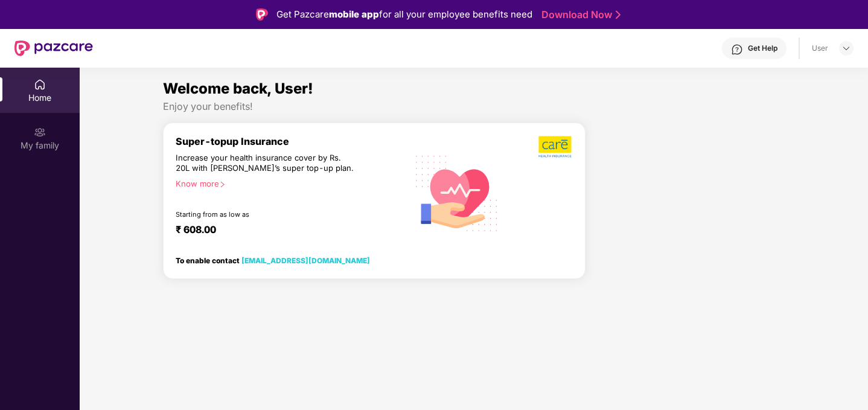 This screenshot has height=410, width=868. Describe the element at coordinates (847, 49) in the screenshot. I see `img: svg+xml;base64,PHN2ZyBpZD0iRHJvcGRvd24tMzJ4MzIiIHhtbG5zPSJodHRwOi8vd3d3LnczLm9yZy8yMDAwL3N2ZyIgd2...` at that location.